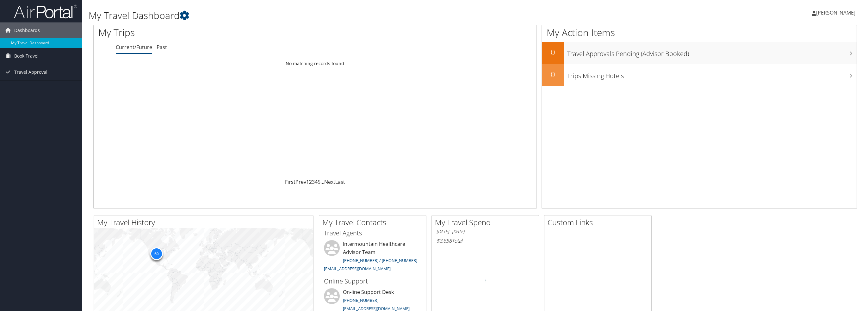 Image resolution: width=868 pixels, height=311 pixels. What do you see at coordinates (307, 182) in the screenshot?
I see `a: 1` at bounding box center [307, 182].